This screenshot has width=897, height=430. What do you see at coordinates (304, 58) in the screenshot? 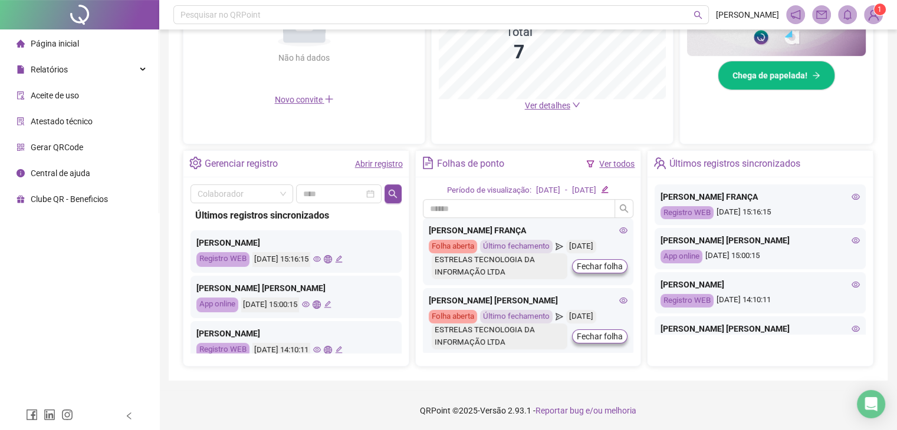
I see `div: Não há dados` at bounding box center [304, 58].